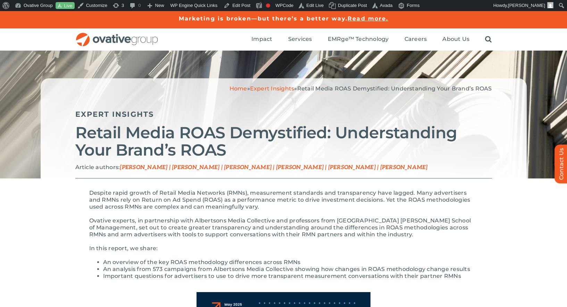 The width and height of the screenshot is (567, 307). I want to click on a: Read more., so click(367, 18).